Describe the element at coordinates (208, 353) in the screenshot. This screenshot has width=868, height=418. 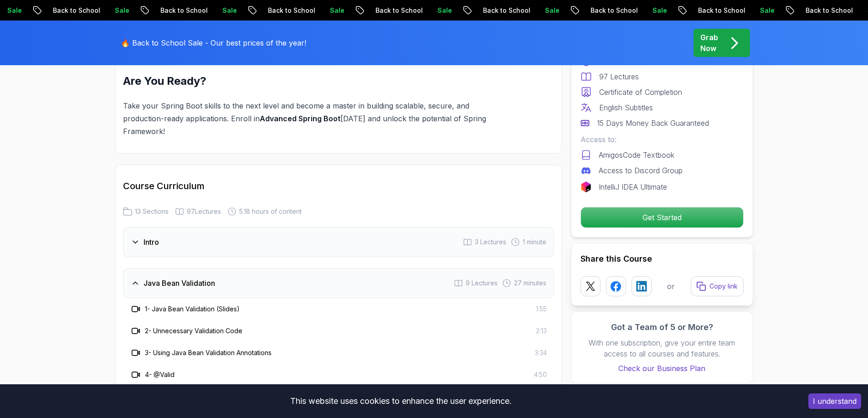
I see `h3: 3 - Using Java Bean Validation Annotations` at that location.